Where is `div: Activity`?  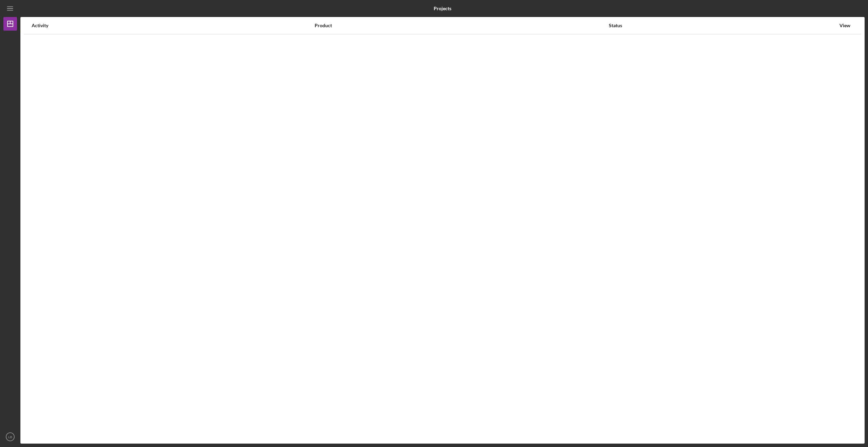
div: Activity is located at coordinates (173, 26).